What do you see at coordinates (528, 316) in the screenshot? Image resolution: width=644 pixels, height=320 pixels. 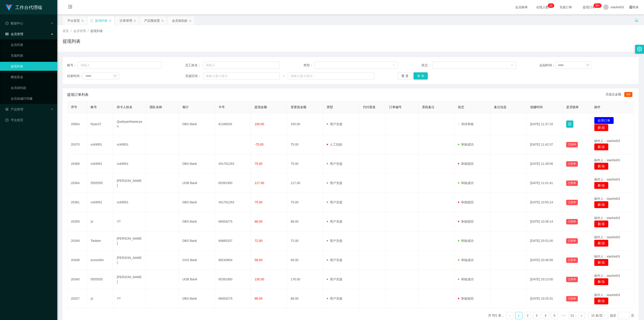 I see `a: 2` at bounding box center [528, 316].